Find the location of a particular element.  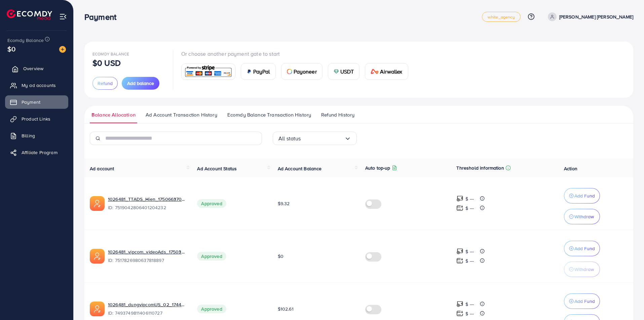

span: Payoneer is located at coordinates (305, 72).